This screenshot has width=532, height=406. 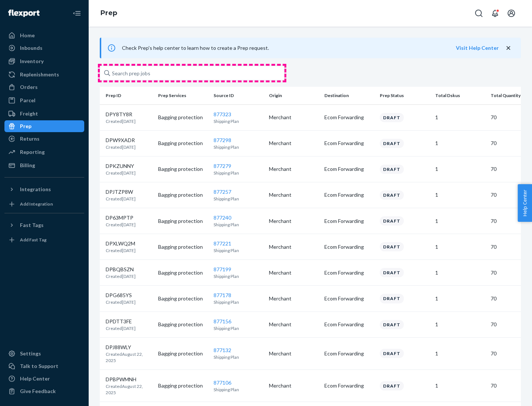 I want to click on button: Close Navigation, so click(x=77, y=13).